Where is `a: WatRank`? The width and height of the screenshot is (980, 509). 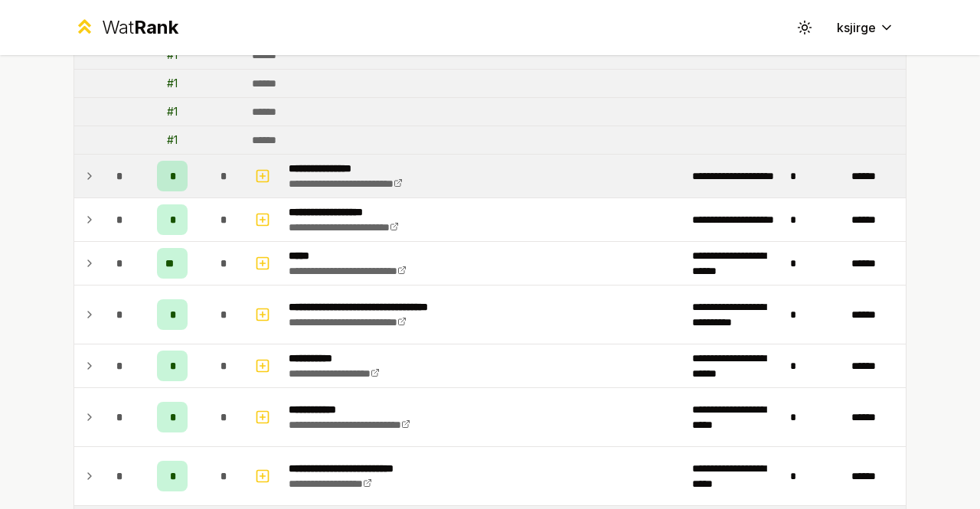 a: WatRank is located at coordinates (126, 28).